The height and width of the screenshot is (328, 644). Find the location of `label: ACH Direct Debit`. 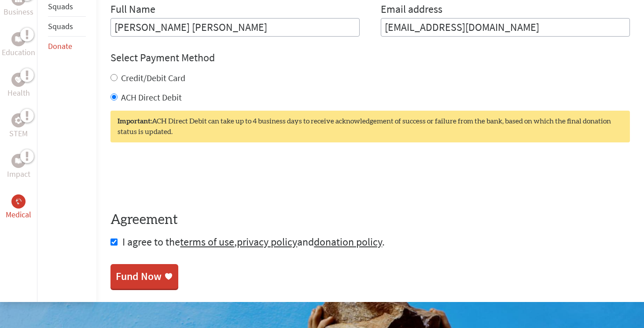

label: ACH Direct Debit is located at coordinates (152, 97).